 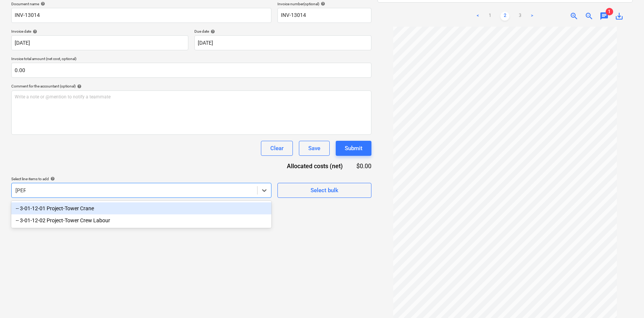 What do you see at coordinates (283, 43) in the screenshot?
I see `input: Due date not specified` at bounding box center [283, 43].